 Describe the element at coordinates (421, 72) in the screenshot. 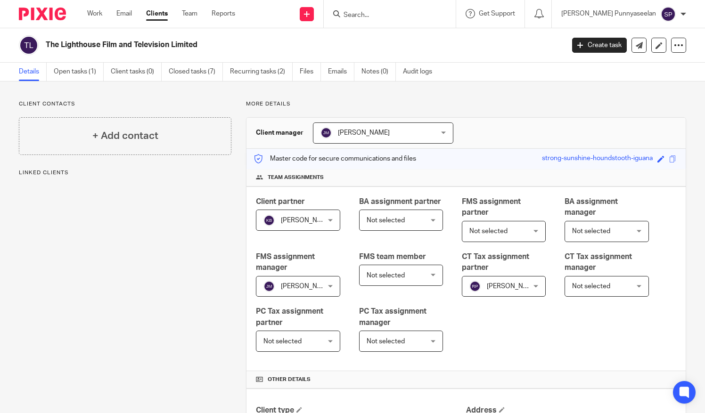

I see `a: Audit logs` at that location.